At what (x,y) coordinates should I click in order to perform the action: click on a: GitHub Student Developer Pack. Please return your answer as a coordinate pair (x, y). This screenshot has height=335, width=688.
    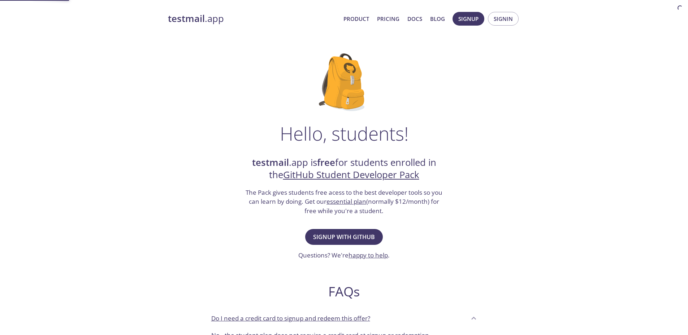
    Looking at the image, I should click on (351, 175).